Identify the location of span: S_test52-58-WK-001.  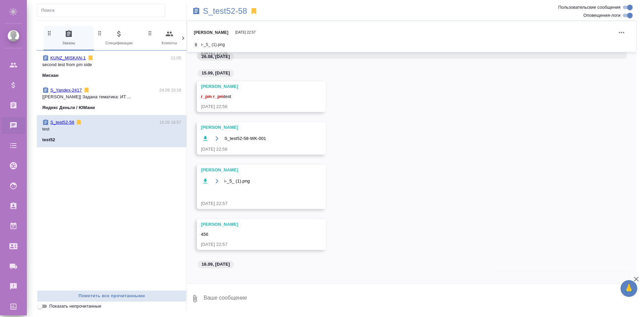
(245, 138).